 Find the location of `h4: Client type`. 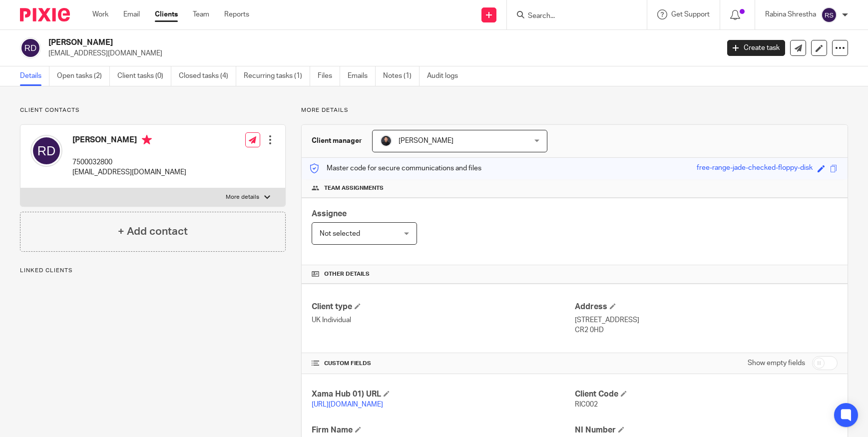

h4: Client type is located at coordinates (443, 307).